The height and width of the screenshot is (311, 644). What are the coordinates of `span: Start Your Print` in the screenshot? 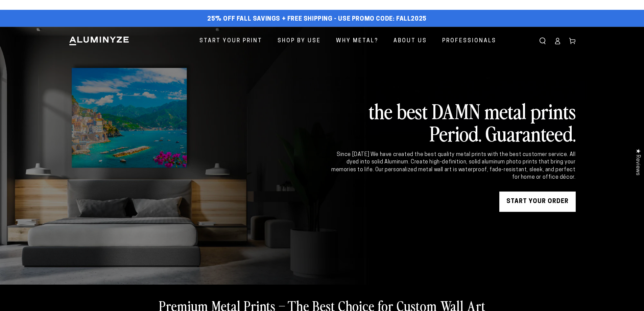 It's located at (231, 41).